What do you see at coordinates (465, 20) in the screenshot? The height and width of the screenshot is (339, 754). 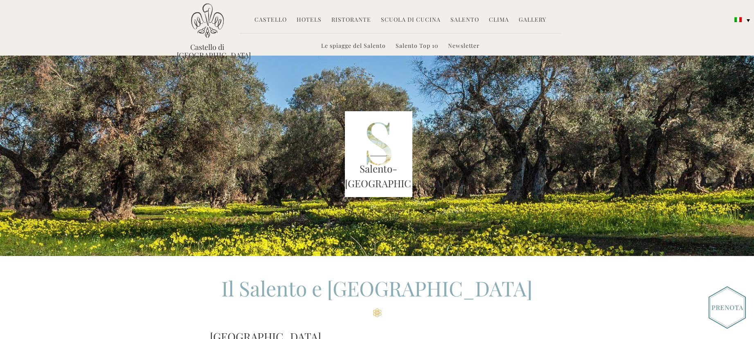 I see `a: Salento` at bounding box center [465, 20].